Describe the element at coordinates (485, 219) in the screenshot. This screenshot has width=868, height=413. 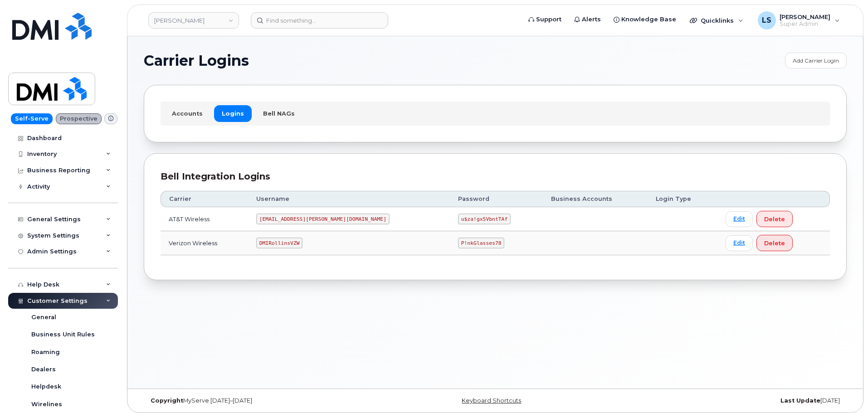
I see `code: u$za!gx5VbntTAf` at that location.